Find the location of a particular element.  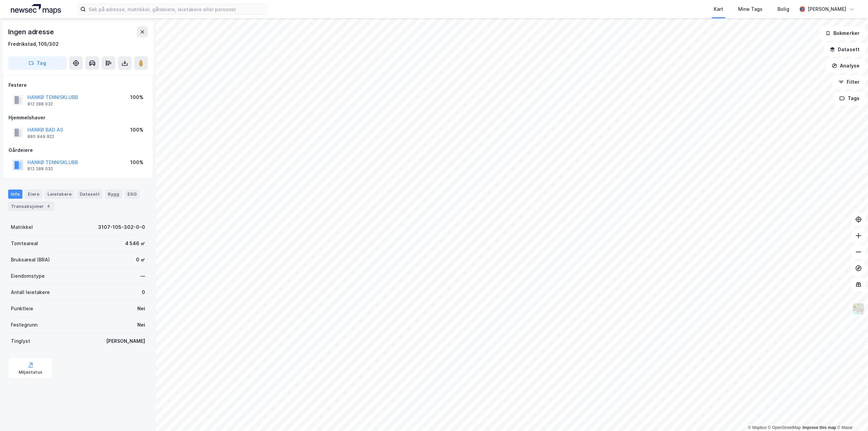

div: Eiere is located at coordinates (33, 194).